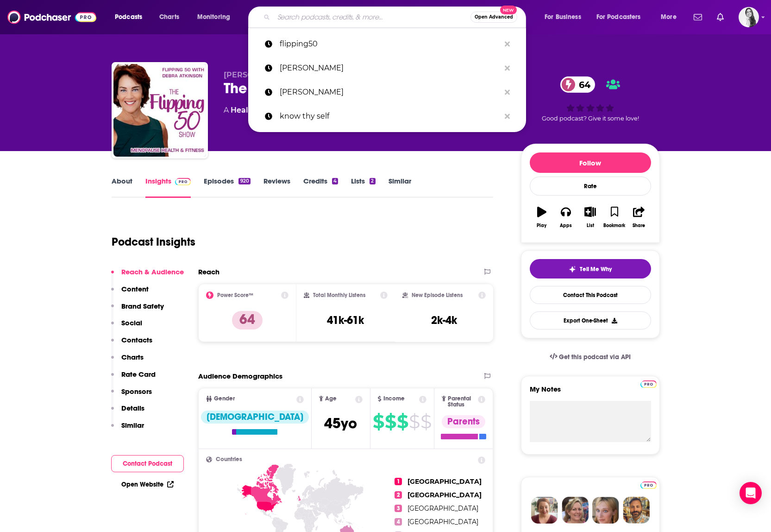  What do you see at coordinates (751, 493) in the screenshot?
I see `div: Open Intercom Messenger` at bounding box center [751, 493].